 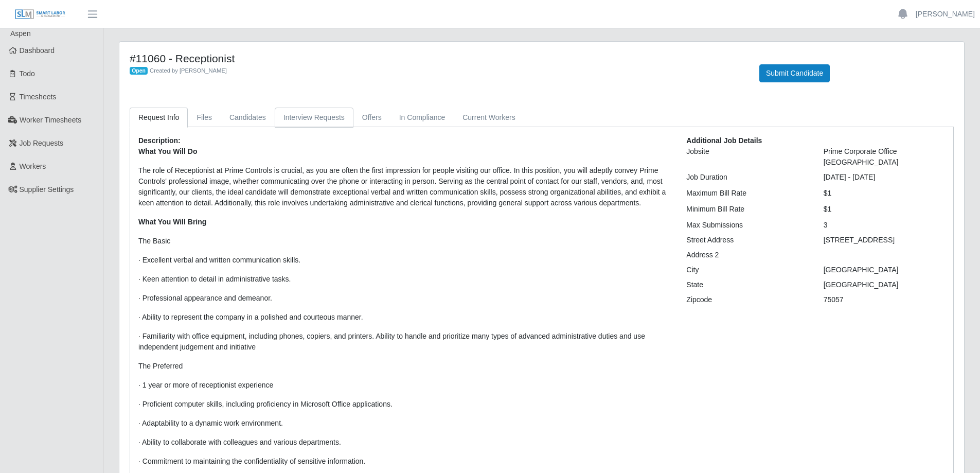 I want to click on span: Open, so click(x=138, y=71).